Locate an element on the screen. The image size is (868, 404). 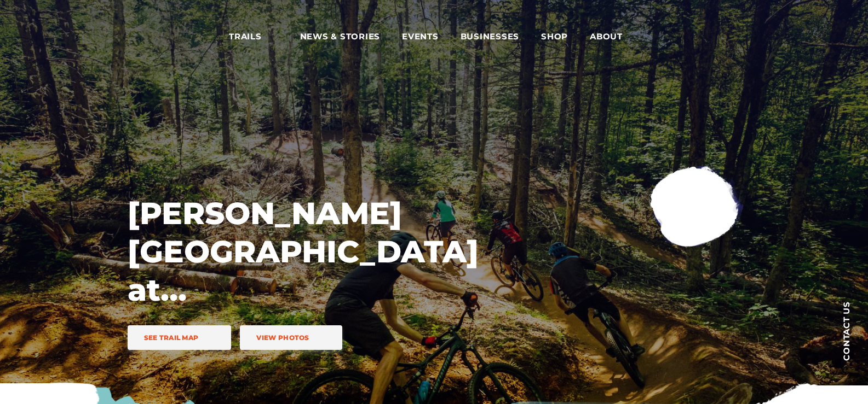
a: Contact us is located at coordinates (846, 331).